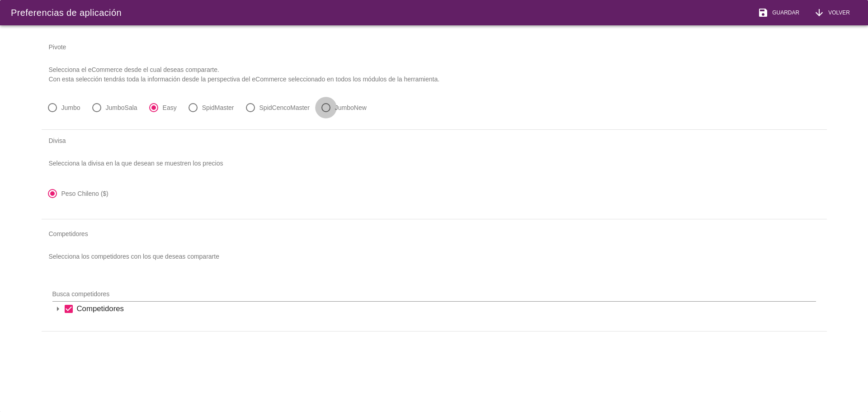 This screenshot has height=412, width=868. What do you see at coordinates (58, 309) in the screenshot?
I see `i: arrow_drop_down` at bounding box center [58, 309].